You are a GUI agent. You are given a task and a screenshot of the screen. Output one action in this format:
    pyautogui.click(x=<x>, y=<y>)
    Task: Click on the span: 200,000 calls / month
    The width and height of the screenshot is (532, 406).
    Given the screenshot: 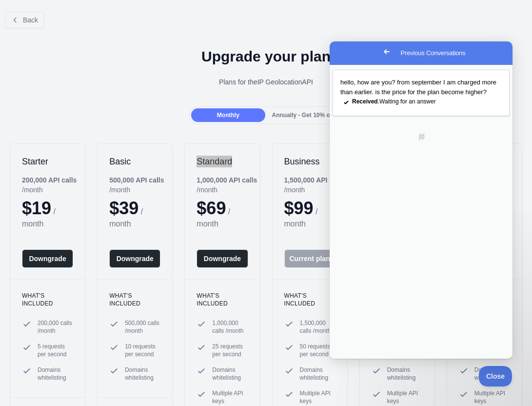 What is the action you would take?
    pyautogui.click(x=55, y=327)
    